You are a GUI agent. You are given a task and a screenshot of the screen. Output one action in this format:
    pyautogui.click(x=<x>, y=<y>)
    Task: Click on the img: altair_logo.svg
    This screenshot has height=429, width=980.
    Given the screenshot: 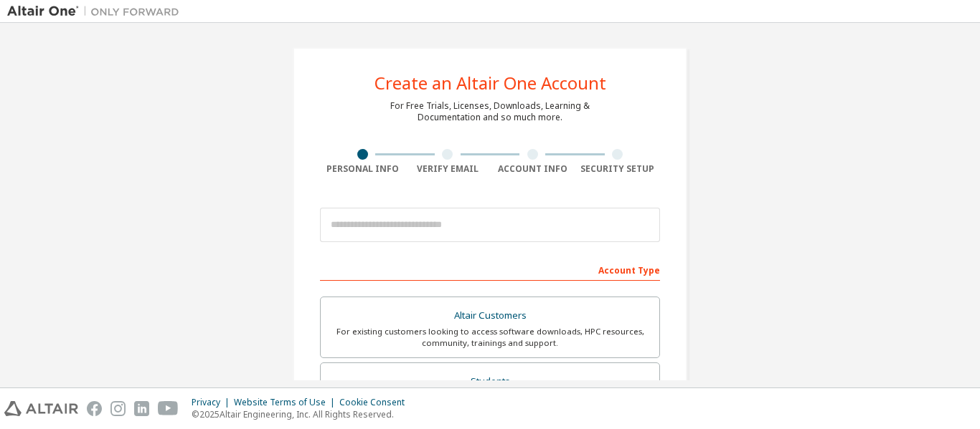 What is the action you would take?
    pyautogui.click(x=41, y=409)
    